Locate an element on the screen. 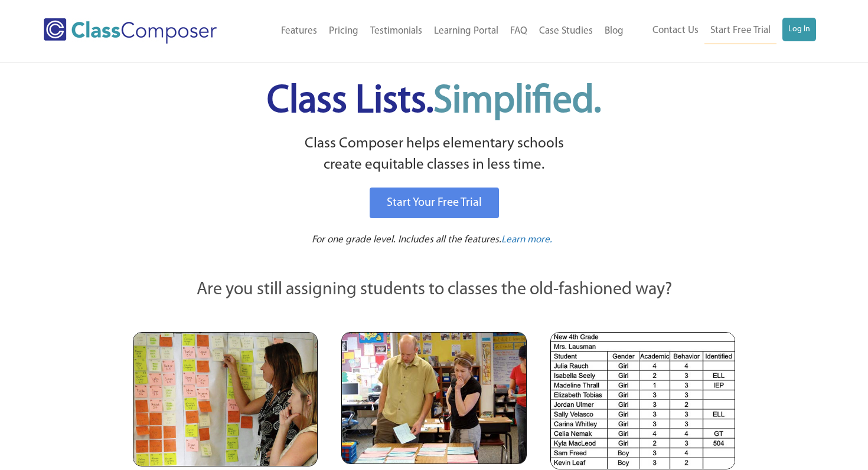 This screenshot has height=470, width=868. a: Contact Us is located at coordinates (676, 30).